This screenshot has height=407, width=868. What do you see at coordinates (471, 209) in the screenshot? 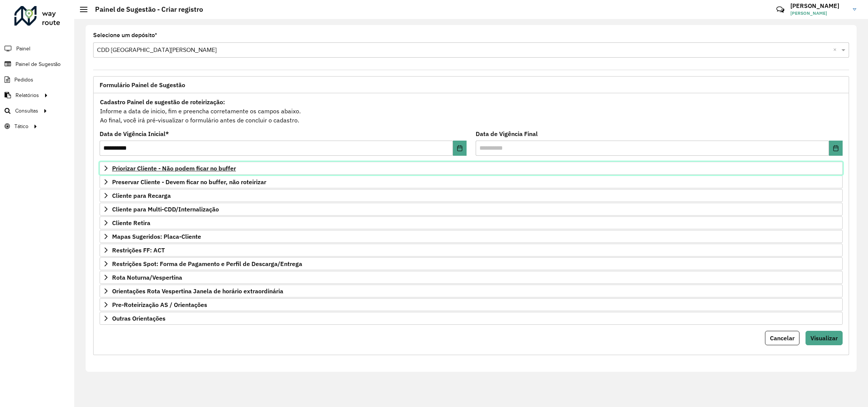
I see `a: Cliente para Multi-CDD/Internalização` at bounding box center [471, 209].